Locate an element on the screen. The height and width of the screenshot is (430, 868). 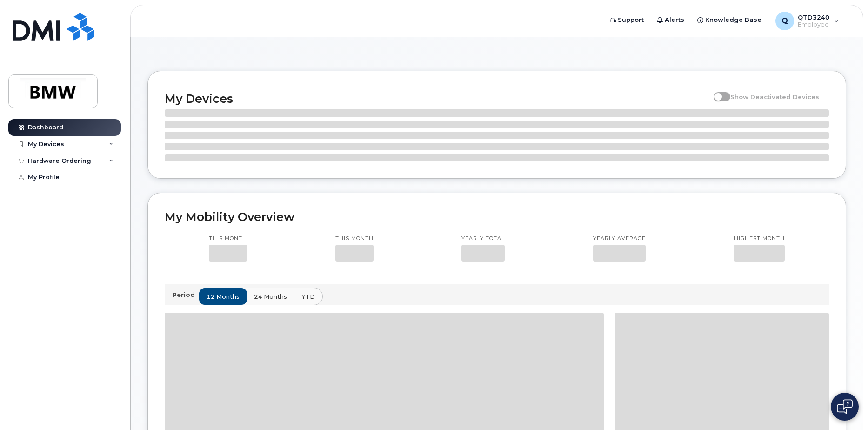
h2: My Mobility Overview is located at coordinates (497, 217).